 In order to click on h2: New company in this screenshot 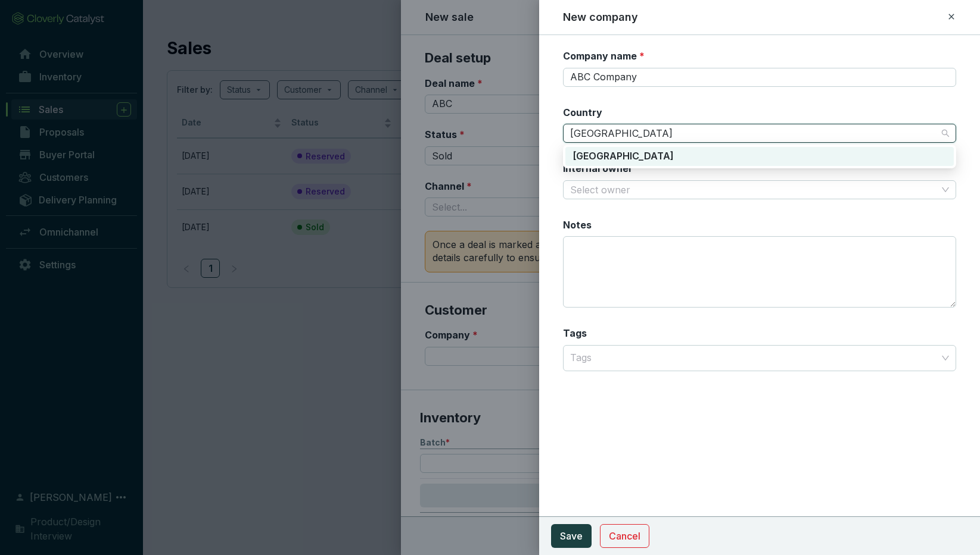, I will do `click(600, 17)`.